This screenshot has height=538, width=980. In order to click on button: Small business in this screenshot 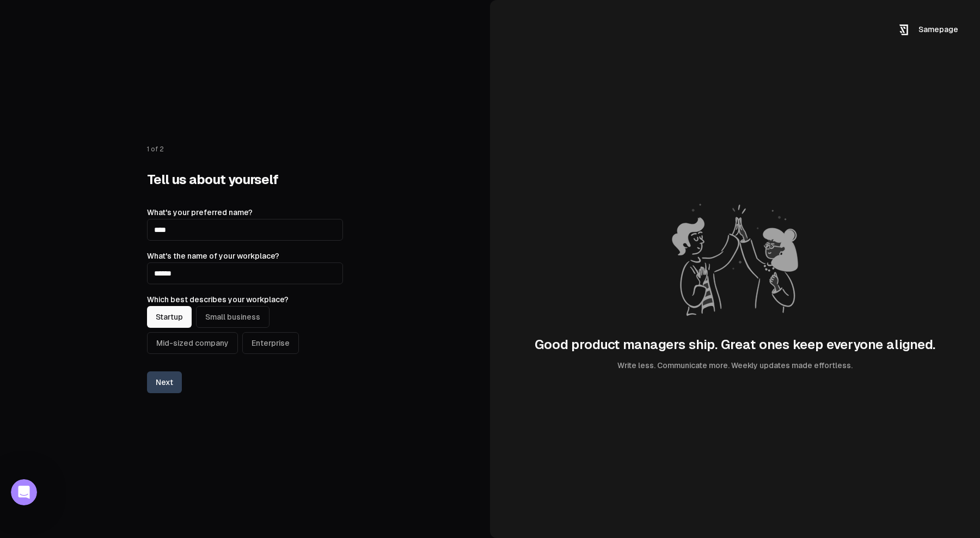, I will do `click(232, 317)`.